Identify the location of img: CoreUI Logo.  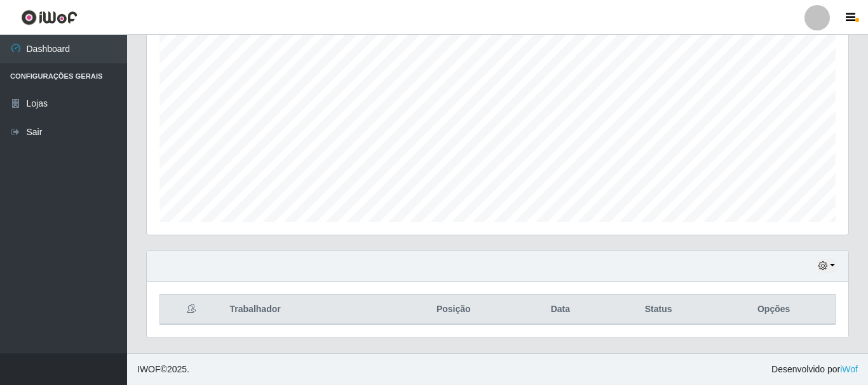
(49, 17).